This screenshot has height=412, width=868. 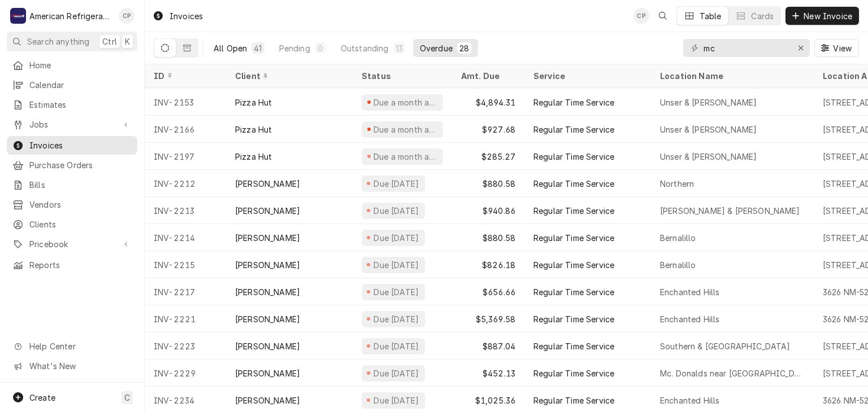 What do you see at coordinates (488, 265) in the screenshot?
I see `div: $826.18` at bounding box center [488, 265].